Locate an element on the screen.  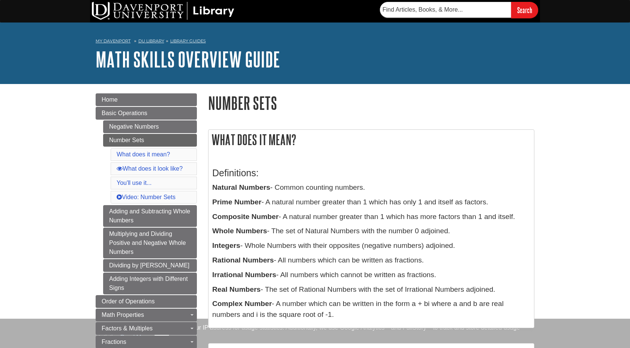
b: Rational Numbers is located at coordinates (243, 260).